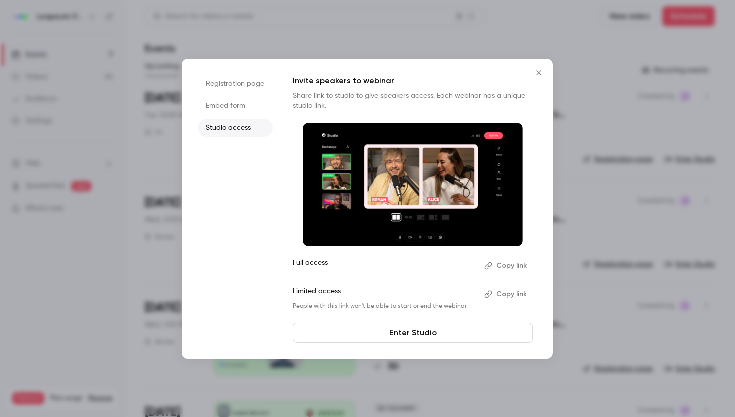 Image resolution: width=735 pixels, height=417 pixels. I want to click on li: Embed form, so click(236, 106).